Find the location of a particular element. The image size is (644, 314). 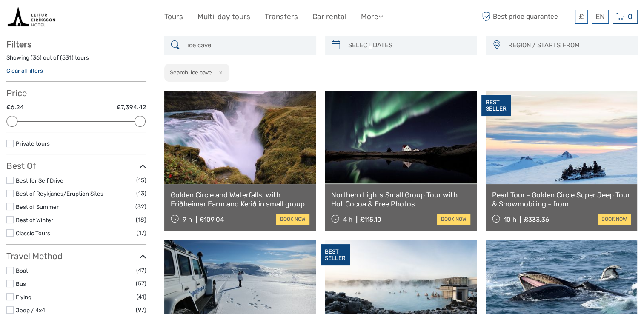

div: £109.04 is located at coordinates (211, 220).